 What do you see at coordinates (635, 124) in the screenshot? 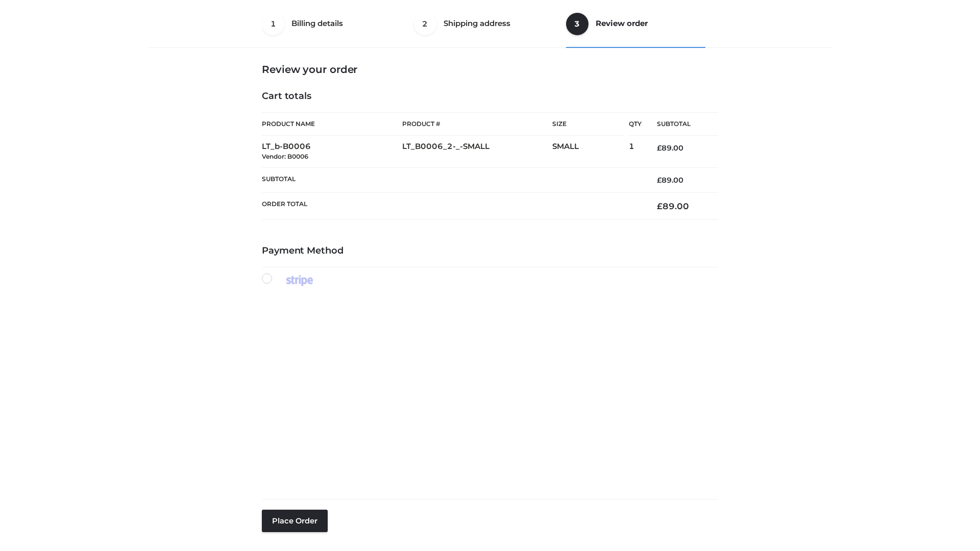
I see `th: Qty` at bounding box center [635, 124].